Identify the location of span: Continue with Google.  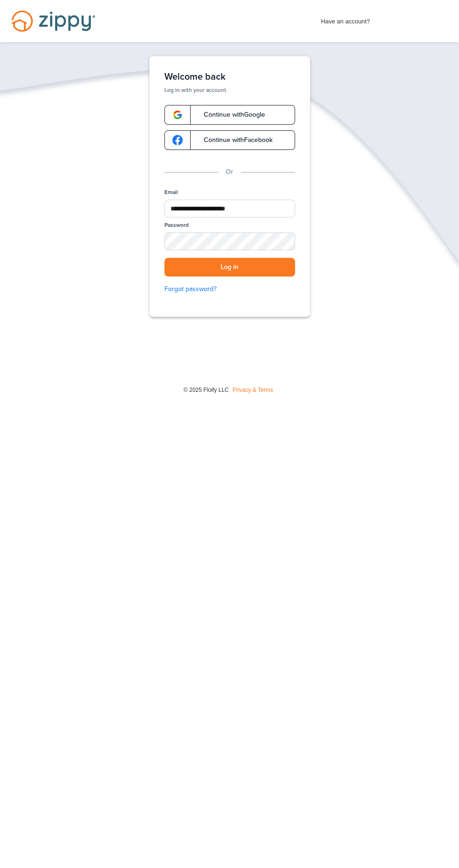
(230, 115).